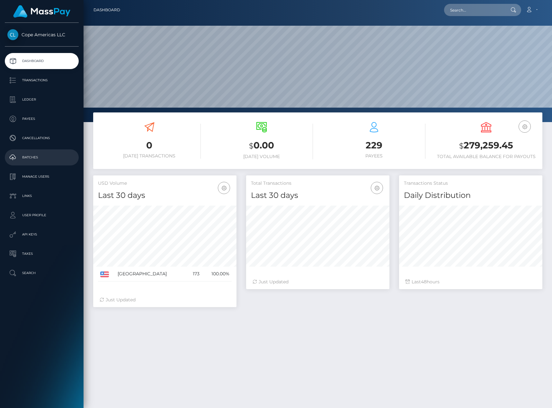 The height and width of the screenshot is (408, 552). Describe the element at coordinates (471, 183) in the screenshot. I see `h5: Transactions Status` at that location.